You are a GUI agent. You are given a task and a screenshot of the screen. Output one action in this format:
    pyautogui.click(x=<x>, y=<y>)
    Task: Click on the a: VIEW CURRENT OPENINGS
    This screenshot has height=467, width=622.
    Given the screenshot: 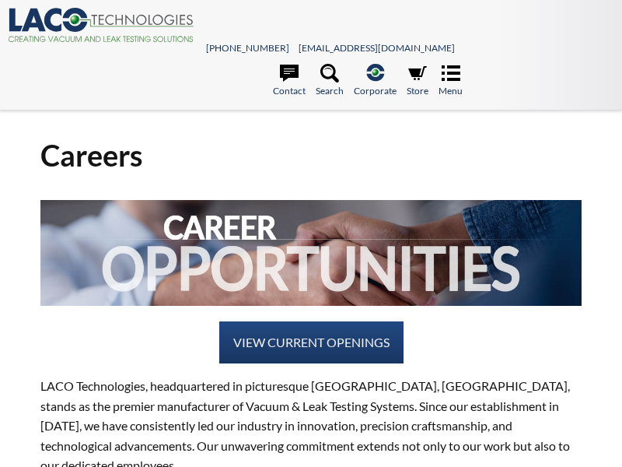 What is the action you would take?
    pyautogui.click(x=311, y=342)
    